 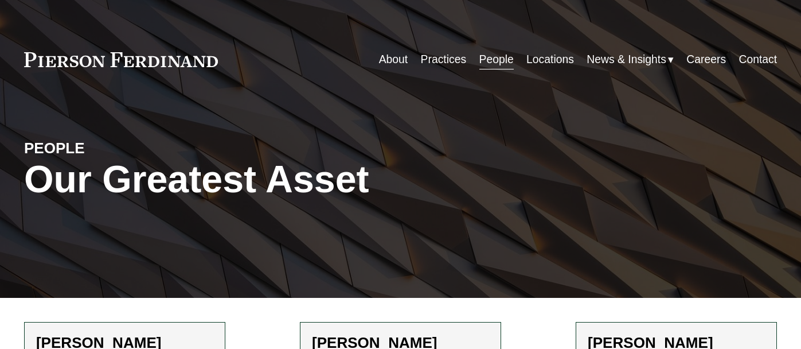 What do you see at coordinates (630, 60) in the screenshot?
I see `a: folder dropdown` at bounding box center [630, 60].